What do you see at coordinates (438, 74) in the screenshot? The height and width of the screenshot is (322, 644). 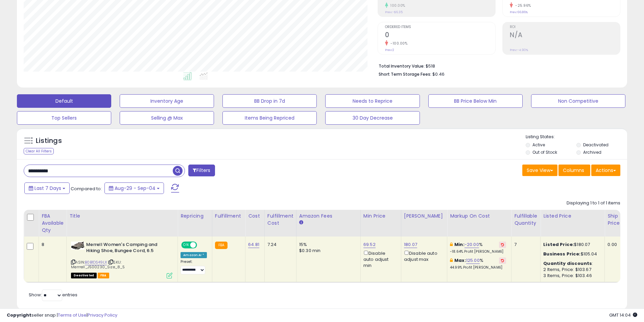 I see `span: $0.46` at bounding box center [438, 74].